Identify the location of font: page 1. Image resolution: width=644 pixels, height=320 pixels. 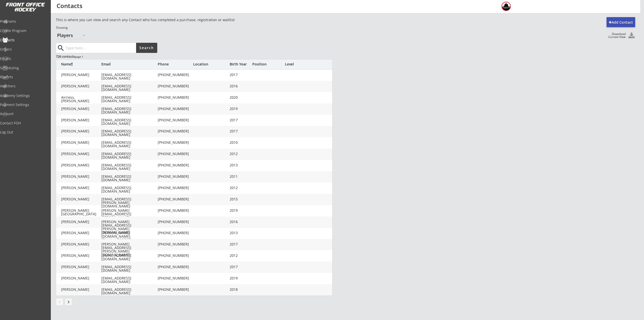
(79, 56).